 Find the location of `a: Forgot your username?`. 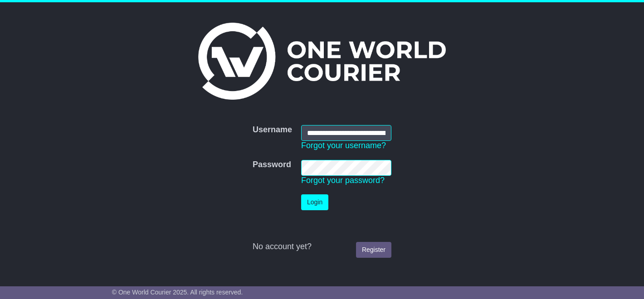

a: Forgot your username? is located at coordinates (343, 146).